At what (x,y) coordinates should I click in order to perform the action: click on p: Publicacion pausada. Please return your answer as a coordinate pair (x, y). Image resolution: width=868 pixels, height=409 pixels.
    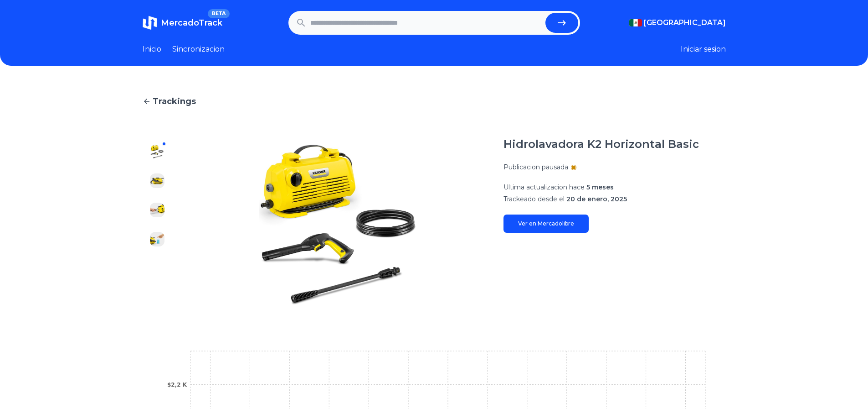
    Looking at the image, I should click on (536, 167).